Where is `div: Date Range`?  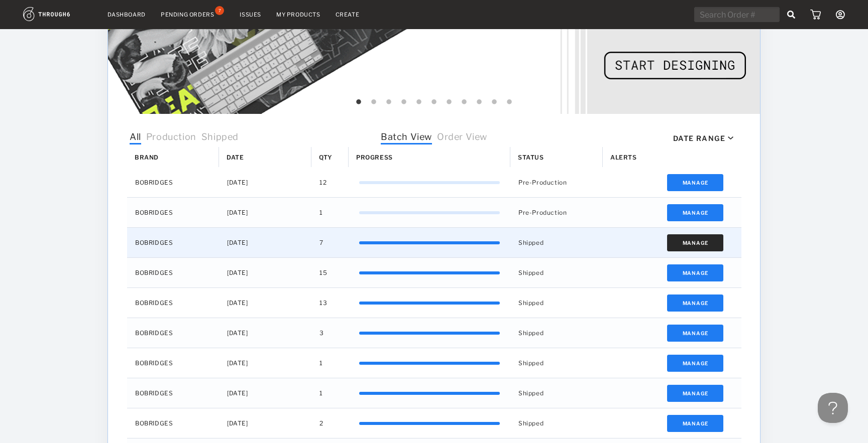 div: Date Range is located at coordinates (699, 138).